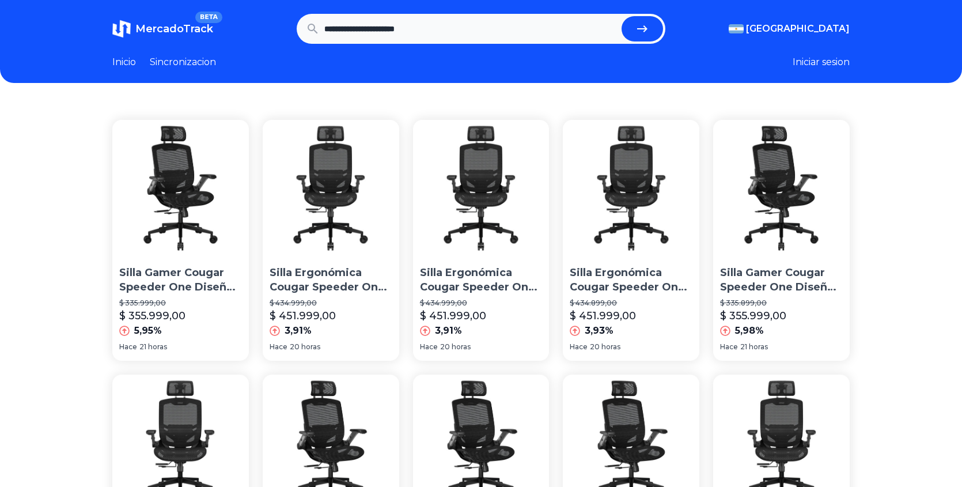  Describe the element at coordinates (162, 29) in the screenshot. I see `a: MercadoTrackBETA` at that location.